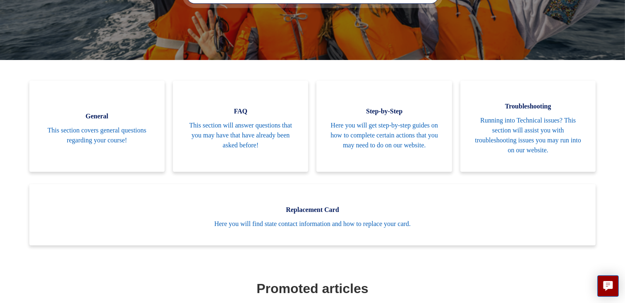 The width and height of the screenshot is (625, 303). Describe the element at coordinates (241, 111) in the screenshot. I see `span: FAQ` at that location.